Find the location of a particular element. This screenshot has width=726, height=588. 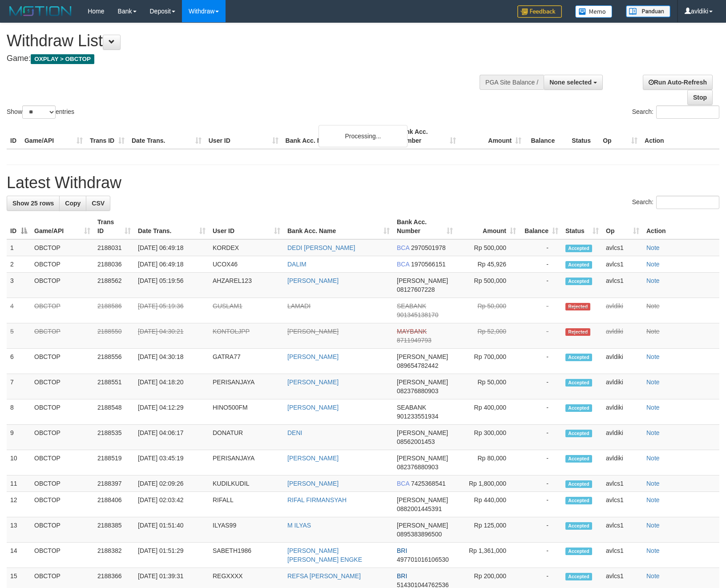

a: LAMADI is located at coordinates (299, 306).